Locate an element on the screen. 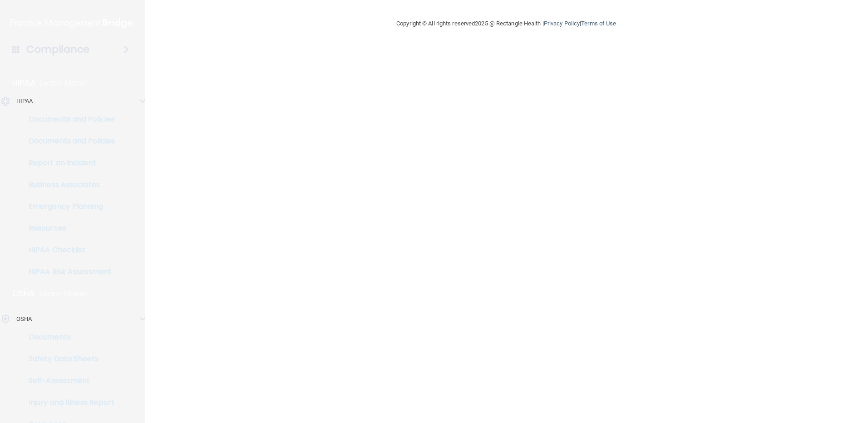  a: Privacy Policy is located at coordinates (562, 23).